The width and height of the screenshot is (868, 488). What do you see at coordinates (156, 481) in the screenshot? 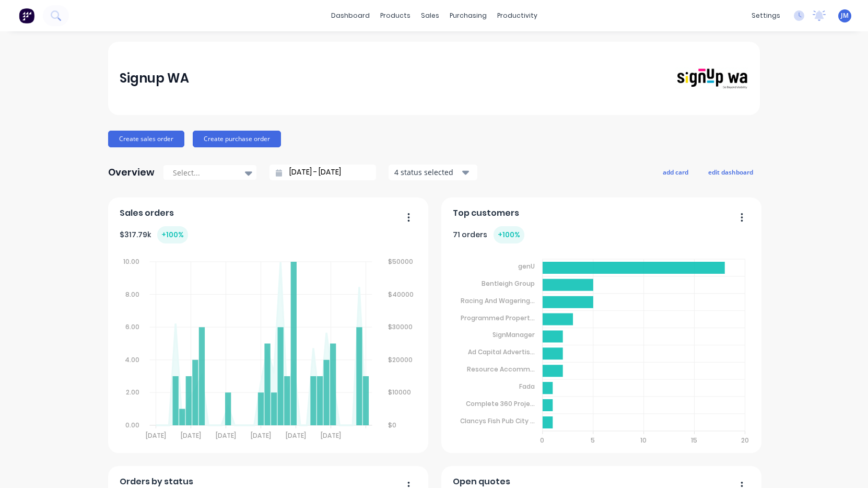
I see `span: Orders by status` at bounding box center [156, 481].